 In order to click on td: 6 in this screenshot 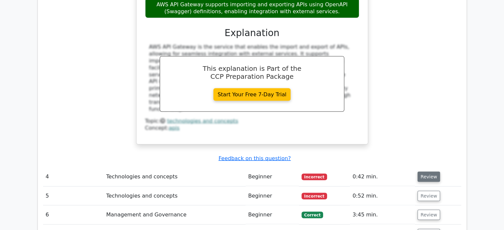, I will do `click(73, 215)`.